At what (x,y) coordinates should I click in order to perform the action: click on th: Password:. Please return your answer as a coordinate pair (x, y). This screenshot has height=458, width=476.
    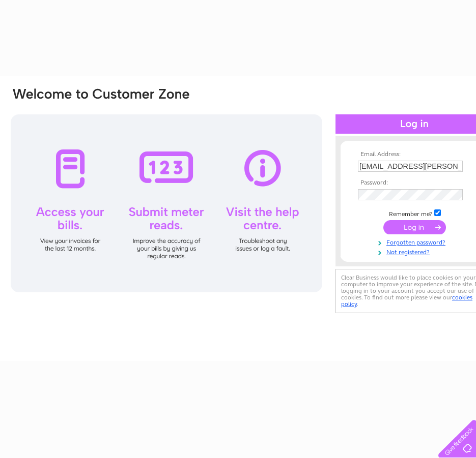
    Looking at the image, I should click on (414, 183).